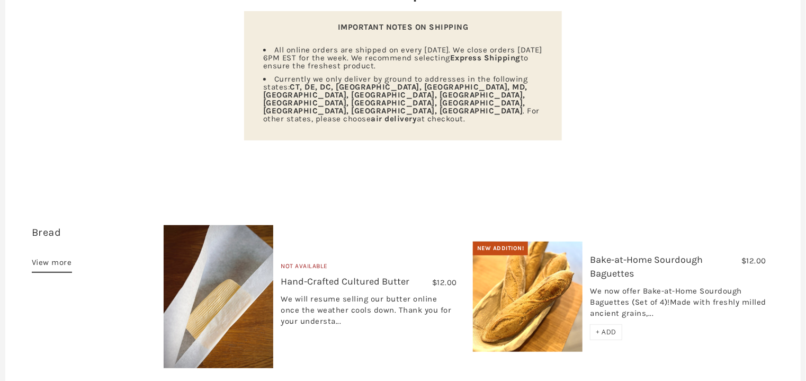 The image size is (806, 381). What do you see at coordinates (403, 27) in the screenshot?
I see `strong: IMPORTANT NOTES ON SHIPPING` at bounding box center [403, 27].